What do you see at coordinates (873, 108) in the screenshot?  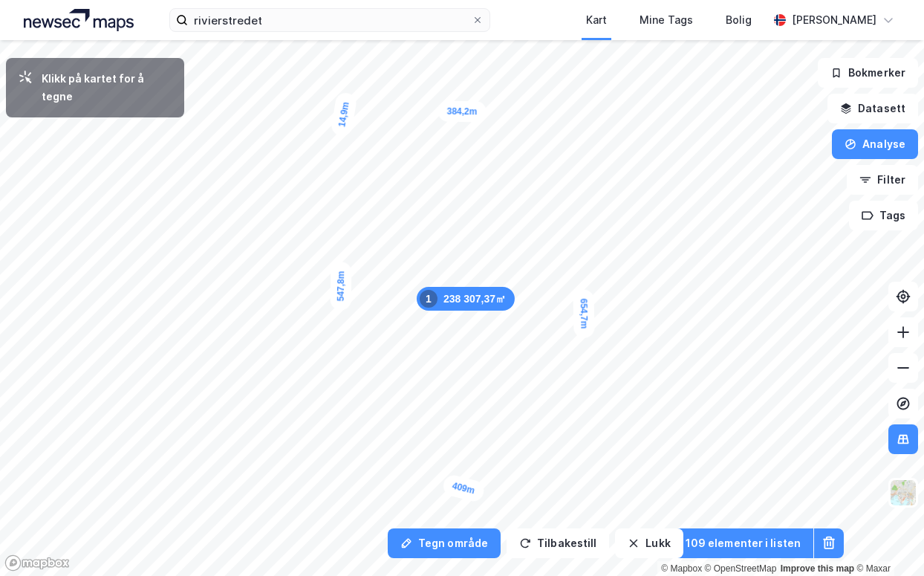 I see `button: Datasett` at bounding box center [873, 108].